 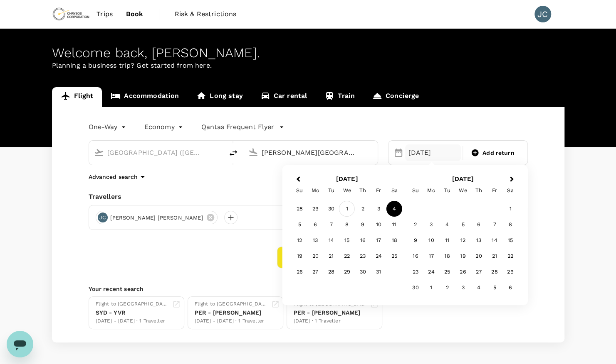 I want to click on button: Advanced search, so click(x=118, y=177).